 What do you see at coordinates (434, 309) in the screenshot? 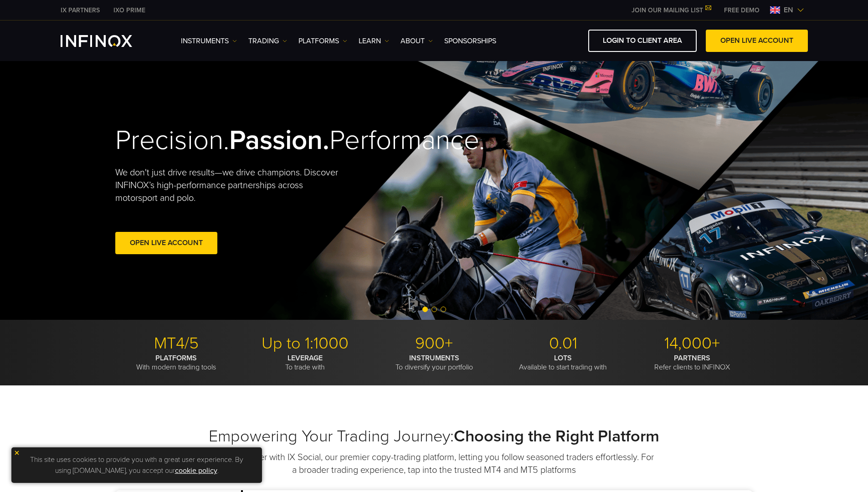
I see `span: Go to slide 2` at bounding box center [434, 309].